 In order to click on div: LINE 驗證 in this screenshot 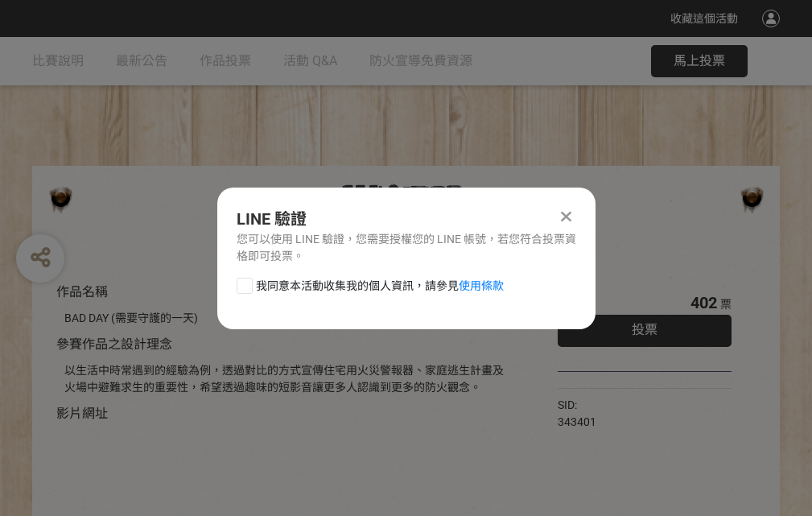, I will do `click(406, 219)`.